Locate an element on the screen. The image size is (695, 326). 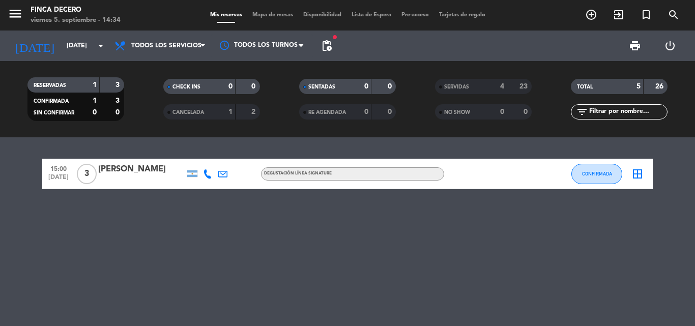
i: filter_list is located at coordinates (582, 112).